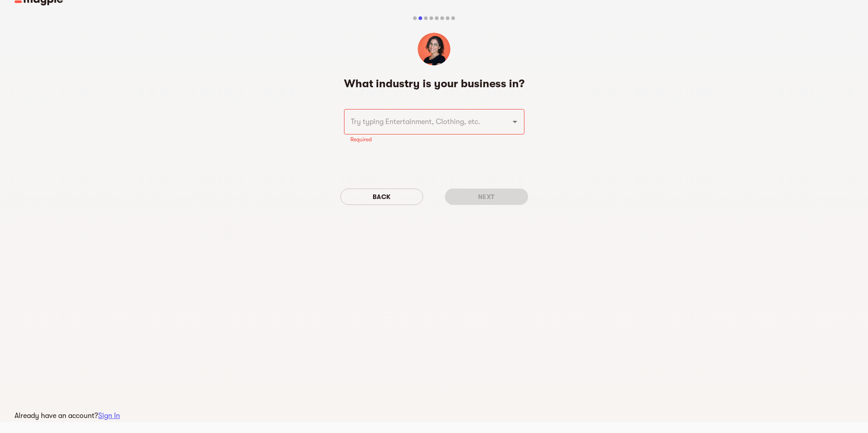 The image size is (868, 433). I want to click on button: Back, so click(382, 197).